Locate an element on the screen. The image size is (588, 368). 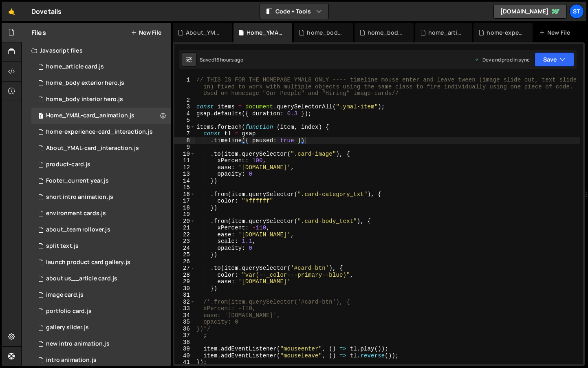
div: Javascript files is located at coordinates (96, 50).